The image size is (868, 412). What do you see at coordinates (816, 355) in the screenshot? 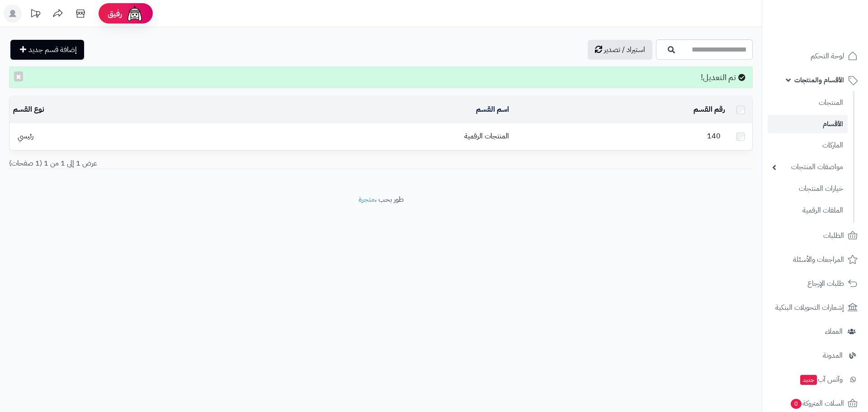
I see `a: المدونة` at bounding box center [816, 355].